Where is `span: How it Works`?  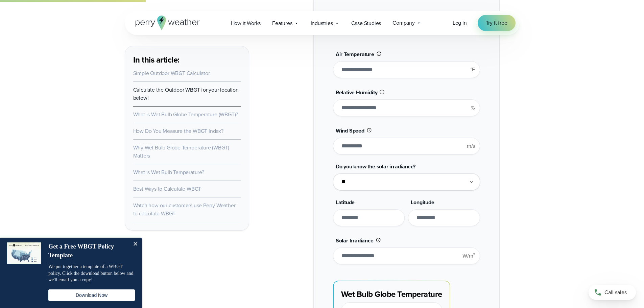
span: How it Works is located at coordinates (246, 23).